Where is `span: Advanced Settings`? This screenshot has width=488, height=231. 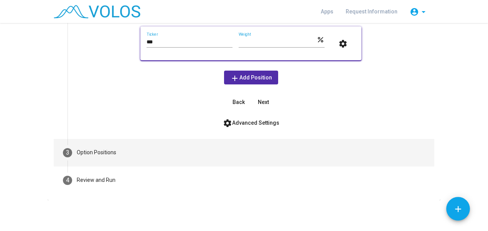
span: Advanced Settings is located at coordinates (251, 123).